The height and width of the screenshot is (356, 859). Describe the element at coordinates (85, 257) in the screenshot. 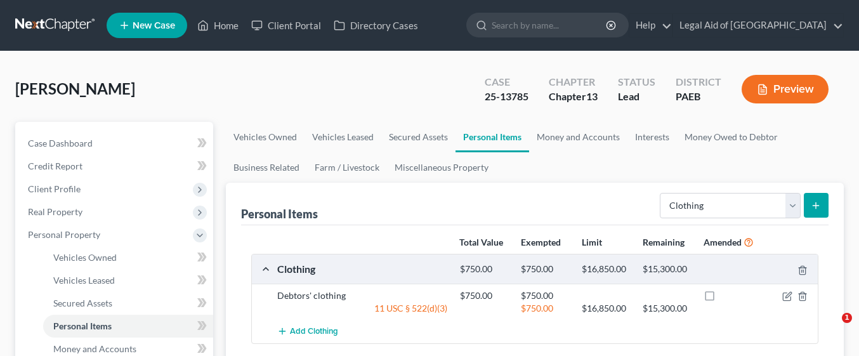

I see `span: Vehicles Owned` at that location.